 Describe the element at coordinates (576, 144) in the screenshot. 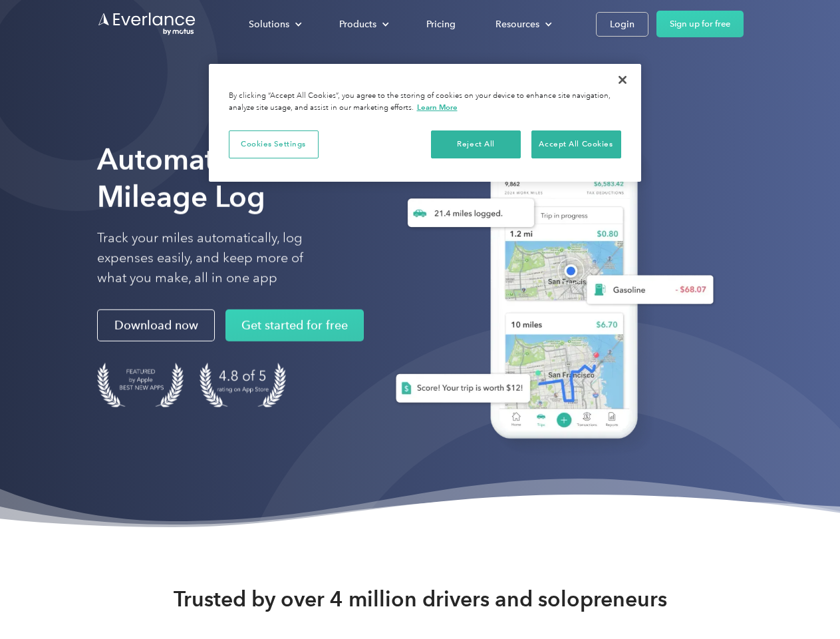

I see `button: Accept All Cookies` at that location.